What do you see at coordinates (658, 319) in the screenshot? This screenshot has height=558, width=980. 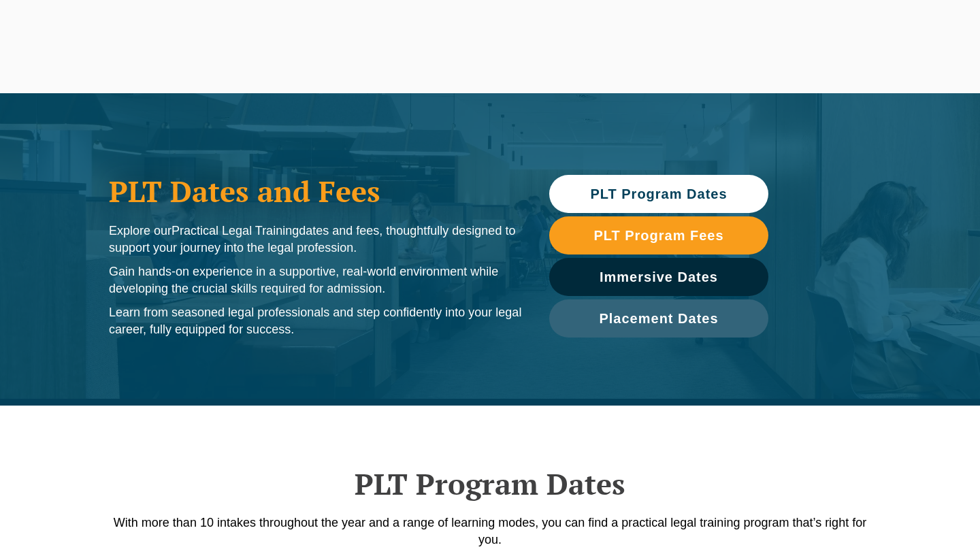 I see `span: Placement Dates` at bounding box center [658, 319].